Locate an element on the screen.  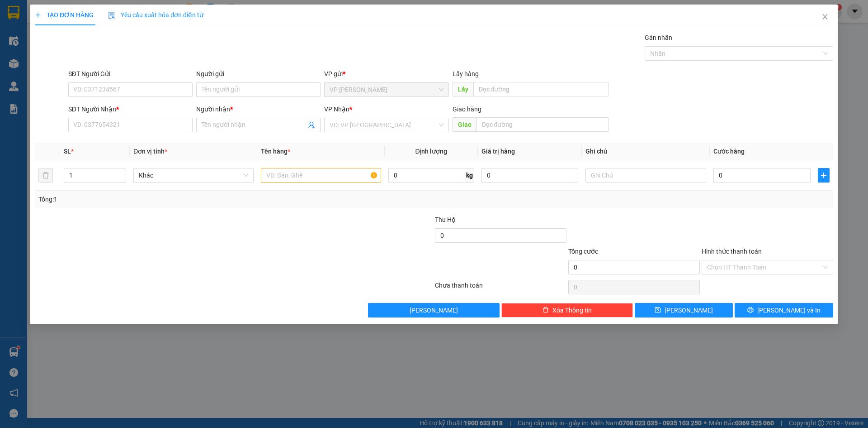
label: Hình thức thanh toán is located at coordinates (731, 252).